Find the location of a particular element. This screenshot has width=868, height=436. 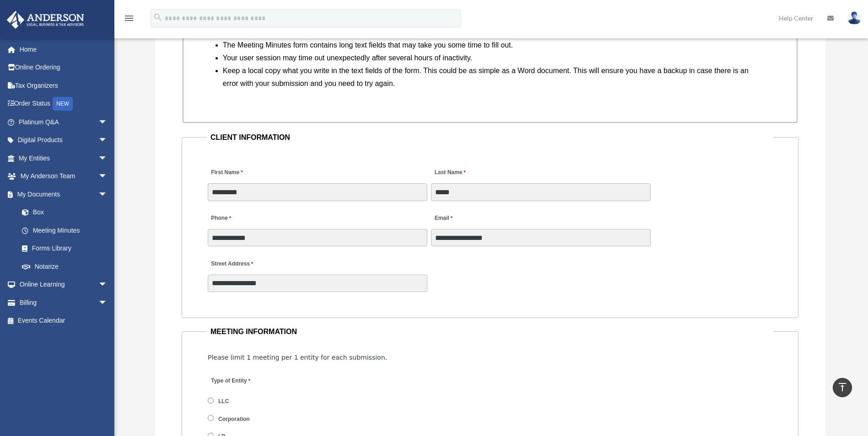

a: Meeting Minutes is located at coordinates (65, 230).